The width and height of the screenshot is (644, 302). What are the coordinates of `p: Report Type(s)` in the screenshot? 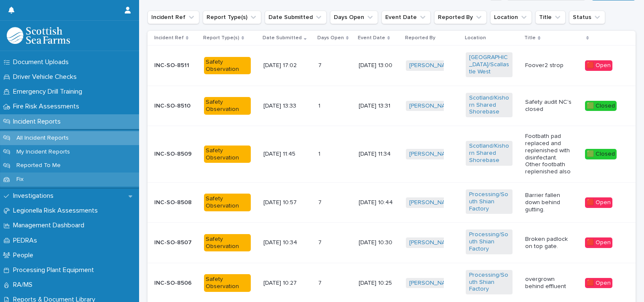 It's located at (221, 38).